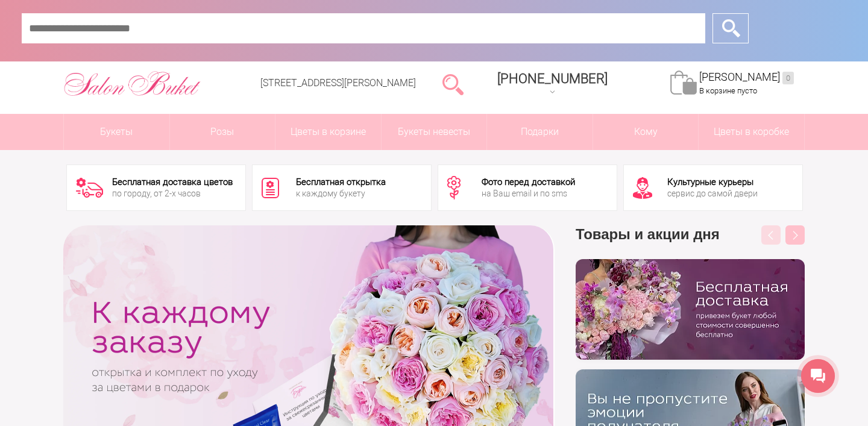 The image size is (868, 426). Describe the element at coordinates (795, 235) in the screenshot. I see `button: Next` at that location.